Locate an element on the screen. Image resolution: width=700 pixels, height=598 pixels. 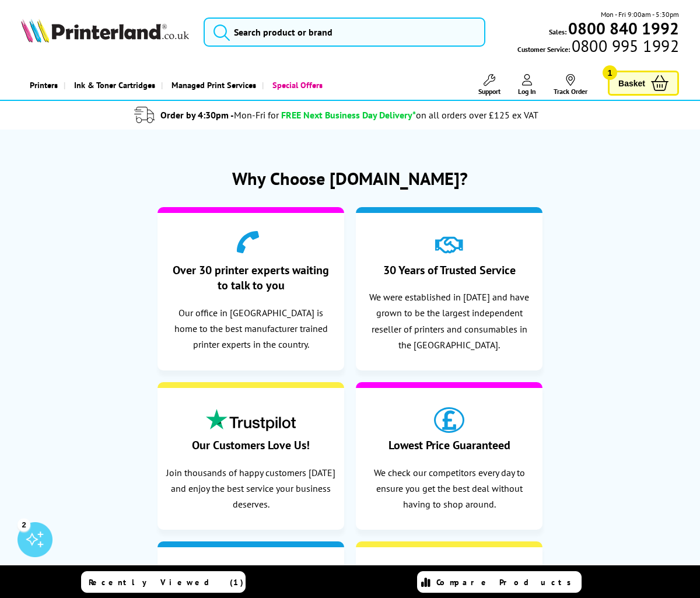
span: Sales: is located at coordinates (557, 32).